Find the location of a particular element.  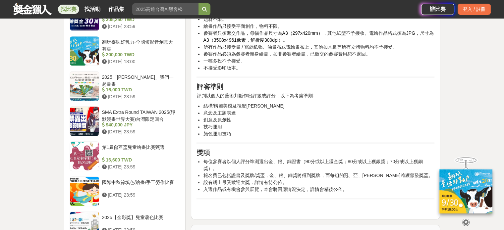

div: 16,000 TWD is located at coordinates (140, 90).